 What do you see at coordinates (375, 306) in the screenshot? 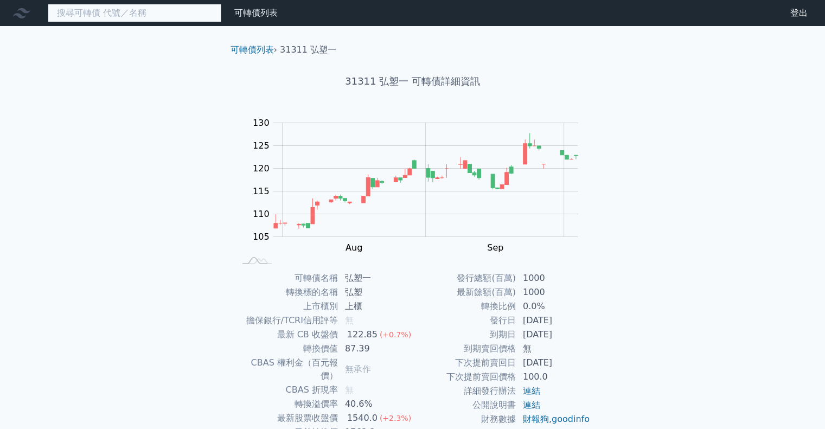
I see `td: 上櫃` at bounding box center [375, 306].